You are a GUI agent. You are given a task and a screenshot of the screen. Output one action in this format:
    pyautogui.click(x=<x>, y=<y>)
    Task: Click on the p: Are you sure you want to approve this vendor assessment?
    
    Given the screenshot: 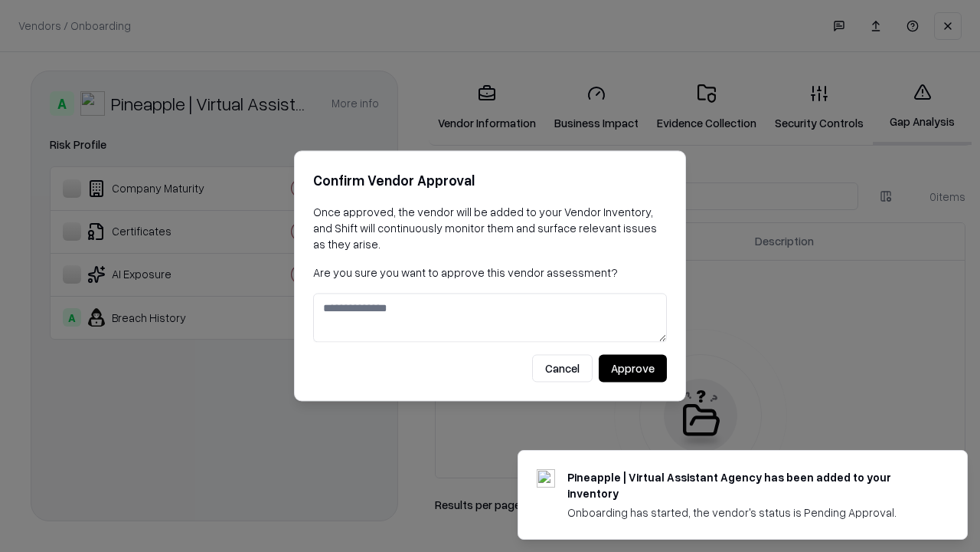 What is the action you would take?
    pyautogui.click(x=490, y=272)
    